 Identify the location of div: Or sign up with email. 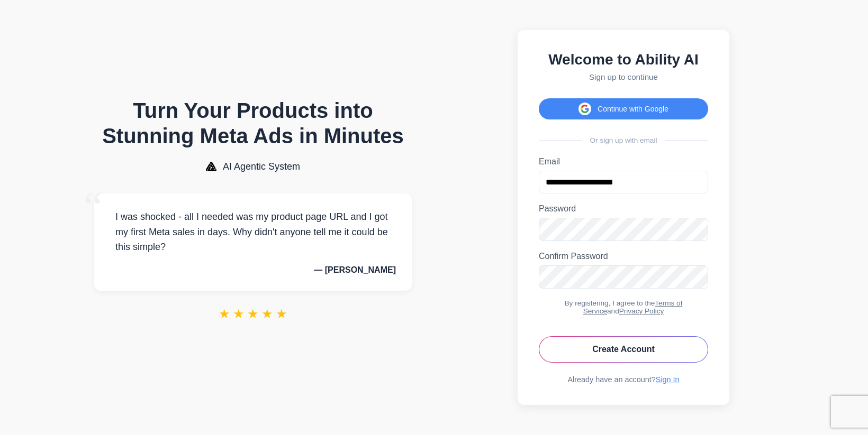
(623, 140).